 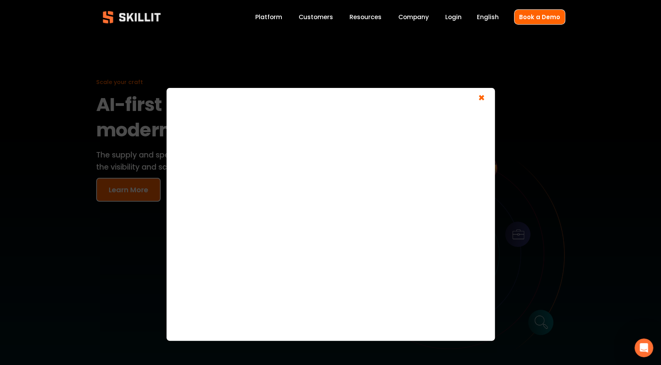 What do you see at coordinates (316, 17) in the screenshot?
I see `a: Customers` at bounding box center [316, 17].